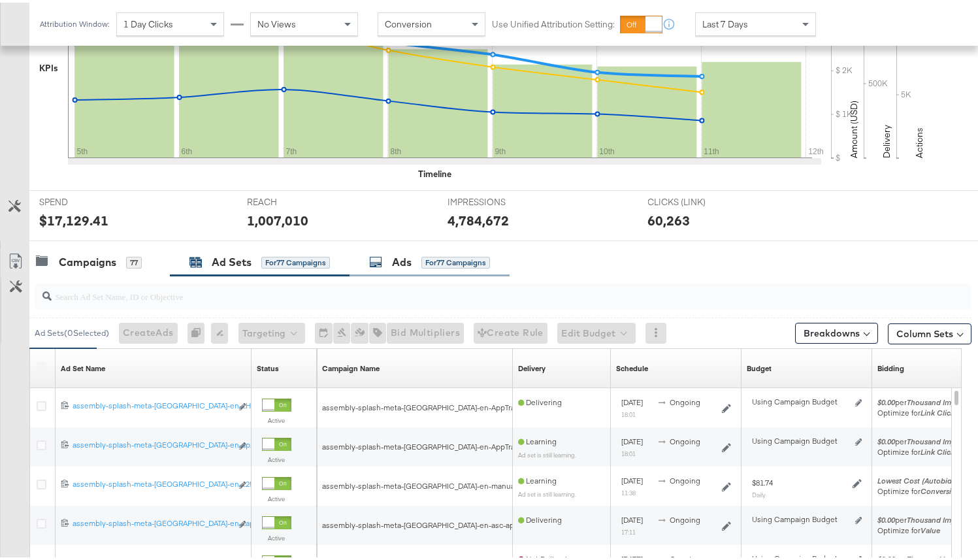 The width and height of the screenshot is (978, 560). I want to click on div: Attribution Window:, so click(74, 21).